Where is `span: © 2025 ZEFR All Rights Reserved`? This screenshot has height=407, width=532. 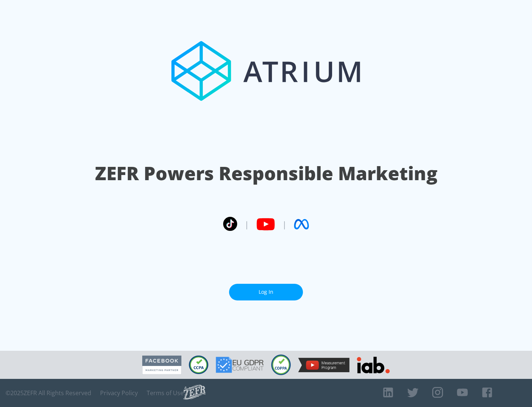
span: © 2025 ZEFR All Rights Reserved is located at coordinates (48, 393).